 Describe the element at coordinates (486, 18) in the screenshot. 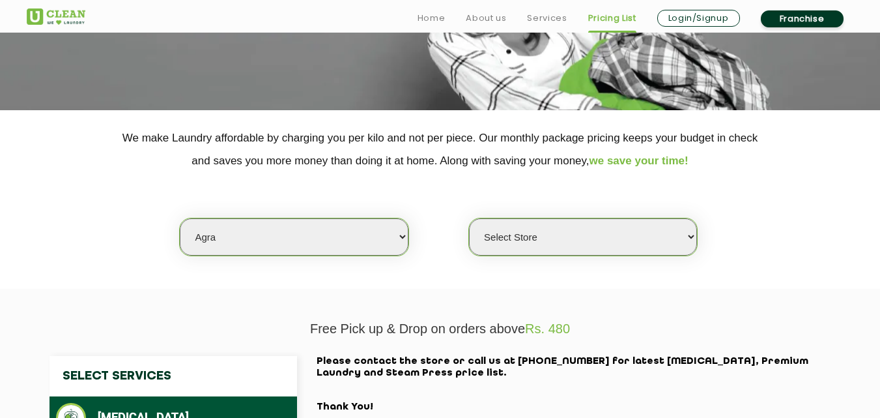

I see `a: About us` at that location.